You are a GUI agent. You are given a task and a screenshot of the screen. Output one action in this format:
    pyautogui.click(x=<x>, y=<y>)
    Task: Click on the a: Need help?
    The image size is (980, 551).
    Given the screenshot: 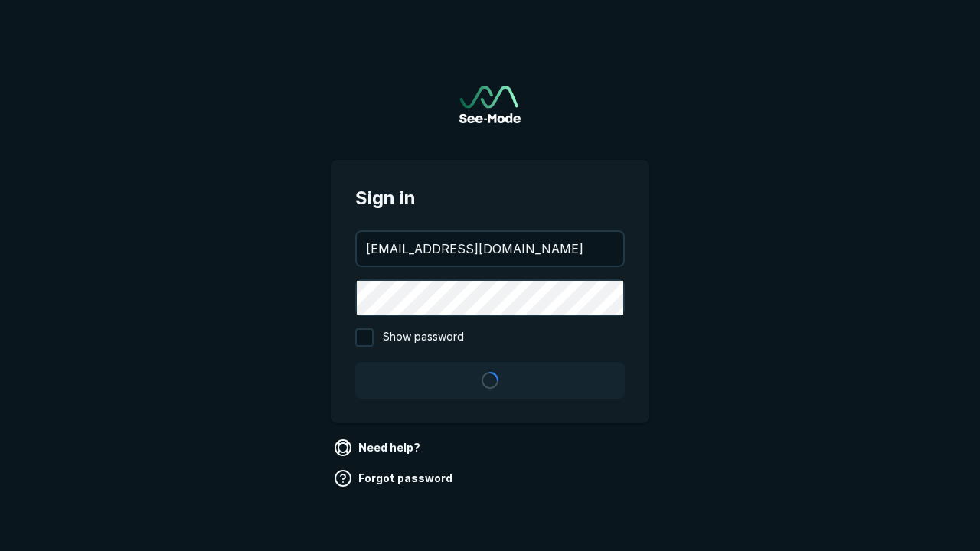 What is the action you would take?
    pyautogui.click(x=379, y=447)
    